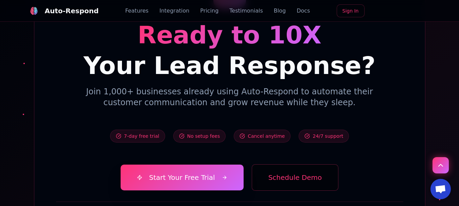 The width and height of the screenshot is (459, 206). I want to click on a: Features, so click(137, 11).